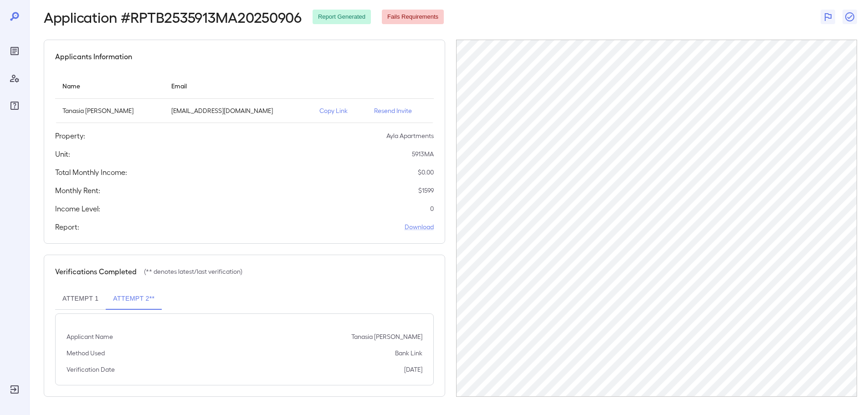  Describe the element at coordinates (133, 299) in the screenshot. I see `button: Attempt 2**` at that location.